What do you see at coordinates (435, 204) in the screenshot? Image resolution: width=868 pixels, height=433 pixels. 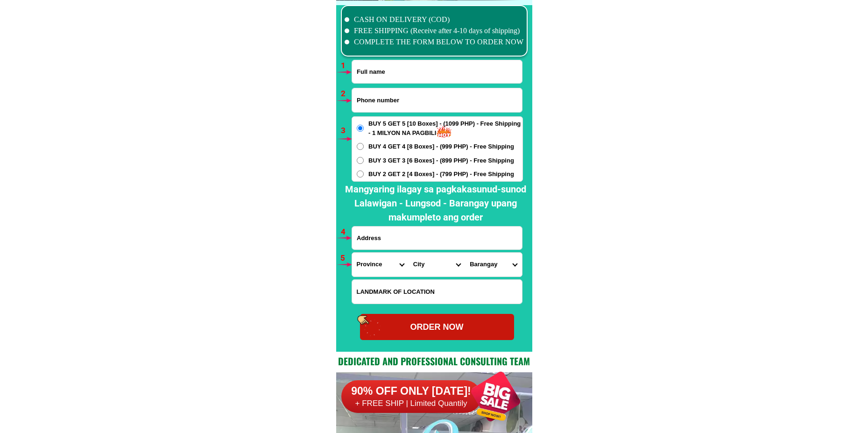 I see `h2: Mangyaring ilagay sa pagkakasunud-sunod Lalawigan - Lungsod - Barangay upang makumpleto ang order` at bounding box center [435, 204].